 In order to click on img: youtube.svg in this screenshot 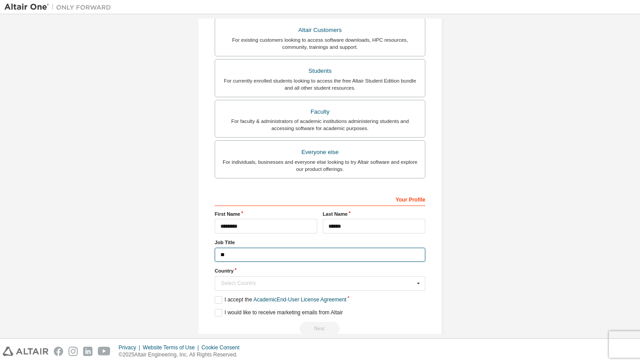, I will do `click(104, 351)`.